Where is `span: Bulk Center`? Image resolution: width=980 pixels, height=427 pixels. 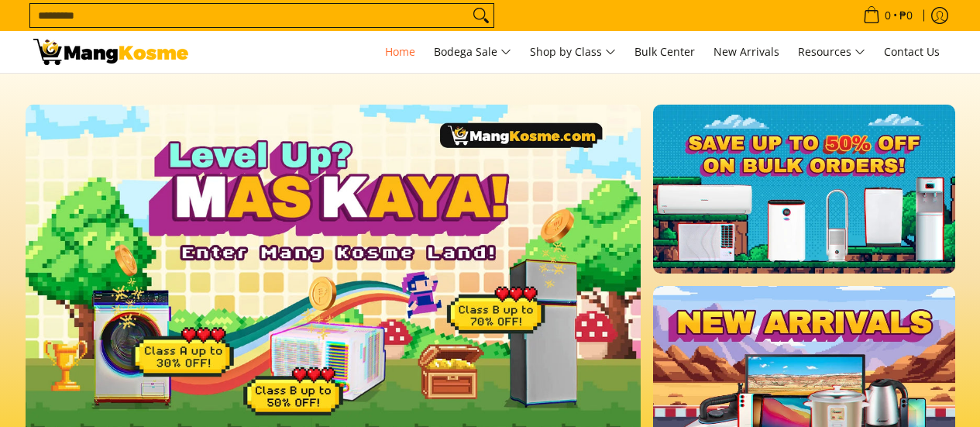 span: Bulk Center is located at coordinates (665, 51).